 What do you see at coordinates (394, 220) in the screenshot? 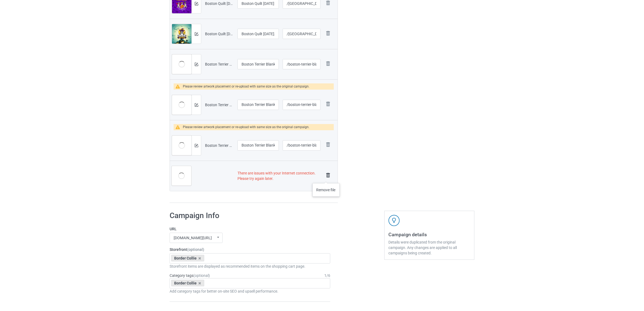
I see `img: svg+xml;base64,PD94bWwgdmVyc2lvbj0iMS4wIiBlbmNvZGluZz0iVVRGLTgiPz4KPHN2ZyB3aWR0aD0iNDJweCIgaGVpZ2...` at bounding box center [394, 220].